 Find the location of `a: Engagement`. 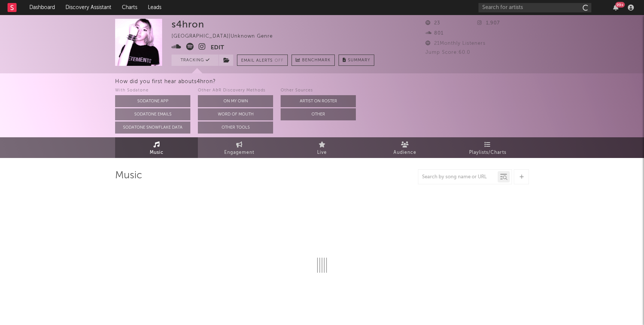

a: Engagement is located at coordinates (239, 148).